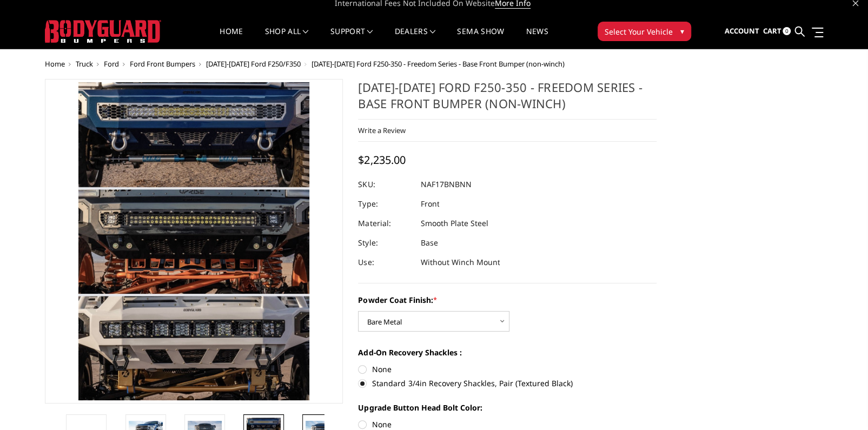 The width and height of the screenshot is (868, 430). I want to click on a: SEMA Show, so click(480, 38).